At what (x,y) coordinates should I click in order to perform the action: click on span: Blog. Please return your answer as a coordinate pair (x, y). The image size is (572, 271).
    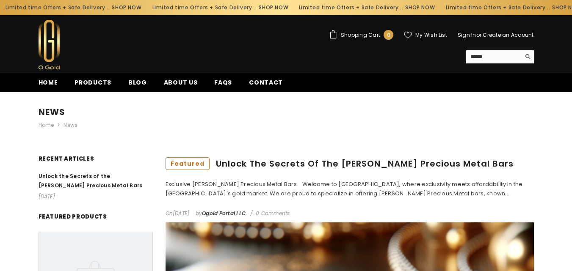
    Looking at the image, I should click on (138, 83).